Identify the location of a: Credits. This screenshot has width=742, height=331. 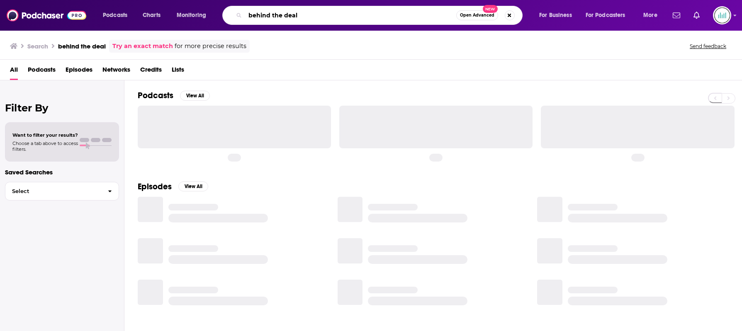
(151, 71).